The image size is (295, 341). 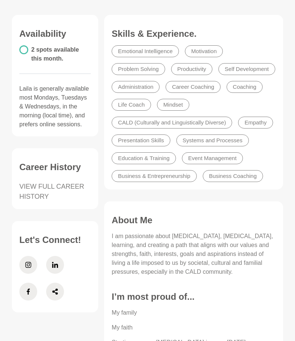 I want to click on a: Share, so click(x=55, y=292).